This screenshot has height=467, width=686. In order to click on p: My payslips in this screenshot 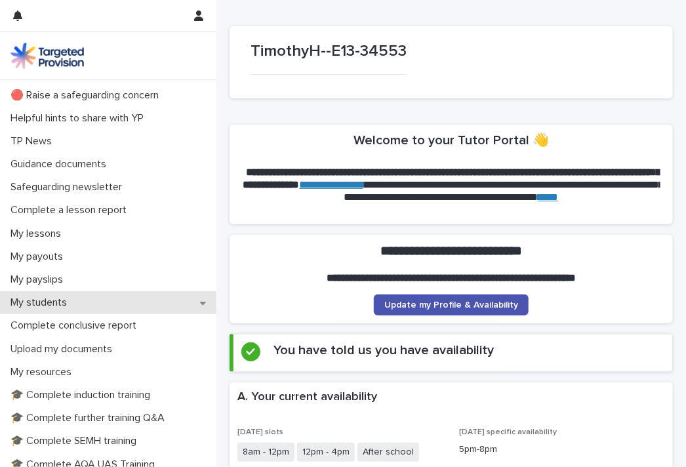, I will do `click(39, 279)`.